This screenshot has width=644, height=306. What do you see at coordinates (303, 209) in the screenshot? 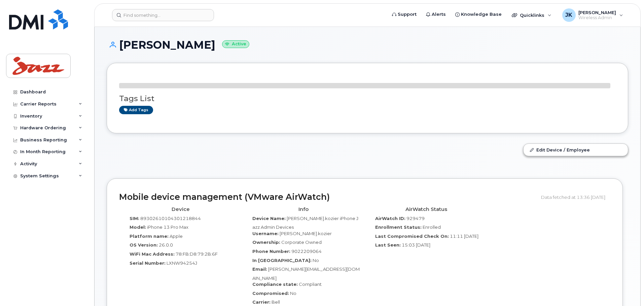
I see `h4: Info` at bounding box center [303, 209].